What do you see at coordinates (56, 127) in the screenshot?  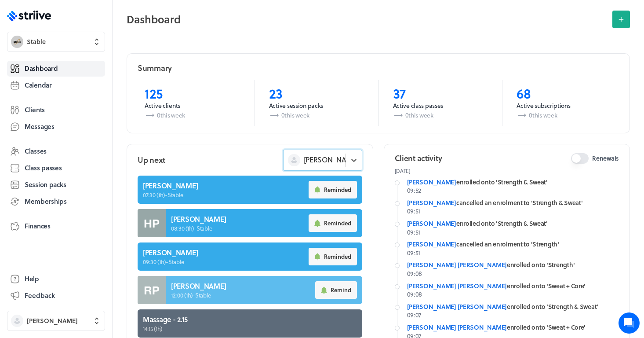 I see `a: Messages` at bounding box center [56, 127].